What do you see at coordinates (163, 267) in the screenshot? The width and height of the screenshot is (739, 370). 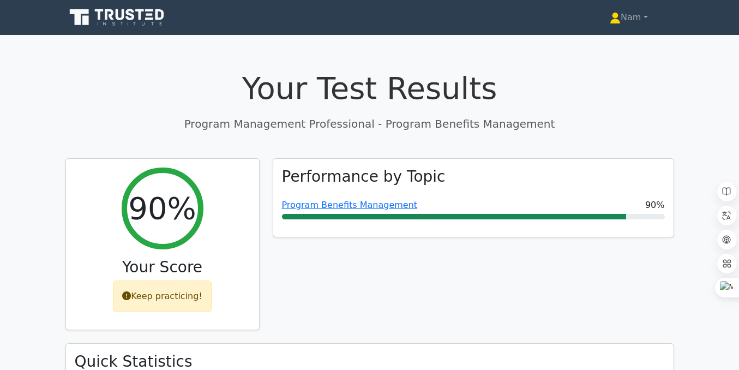 I see `h3: Your Score` at bounding box center [163, 267].